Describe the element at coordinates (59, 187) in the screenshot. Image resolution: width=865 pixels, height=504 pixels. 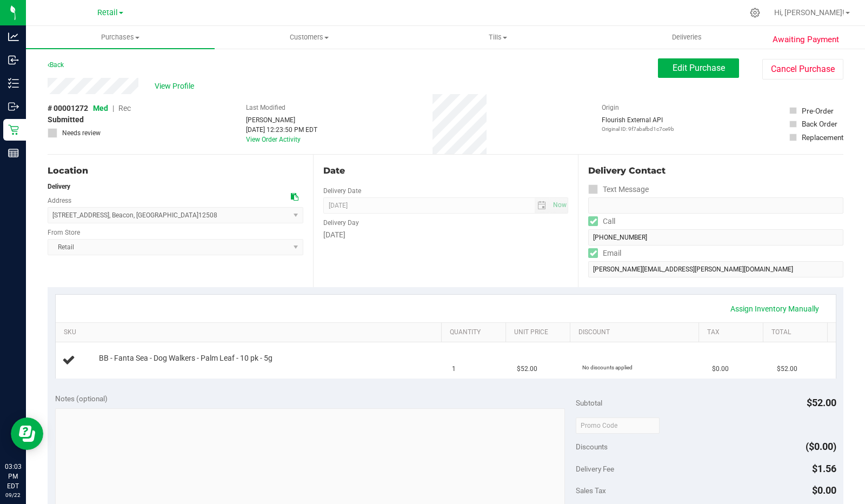
I see `strong: Delivery` at that location.